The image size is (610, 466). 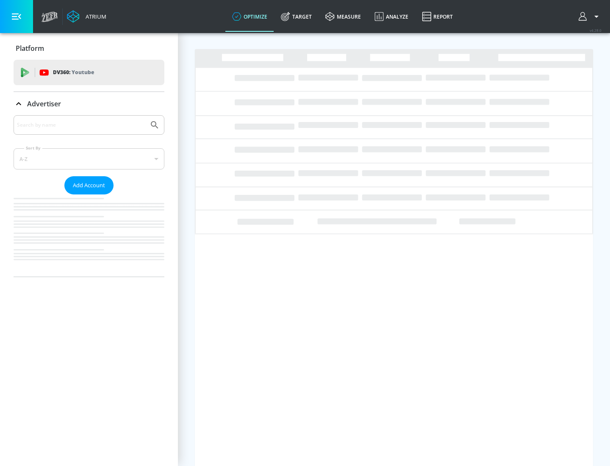 I want to click on div: DV360: Youtube, so click(x=89, y=72).